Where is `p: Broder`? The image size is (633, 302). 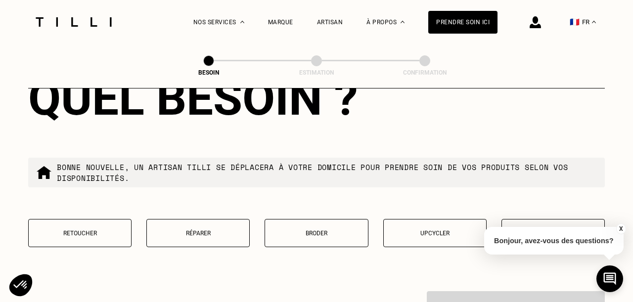 p: Broder is located at coordinates (316, 233).